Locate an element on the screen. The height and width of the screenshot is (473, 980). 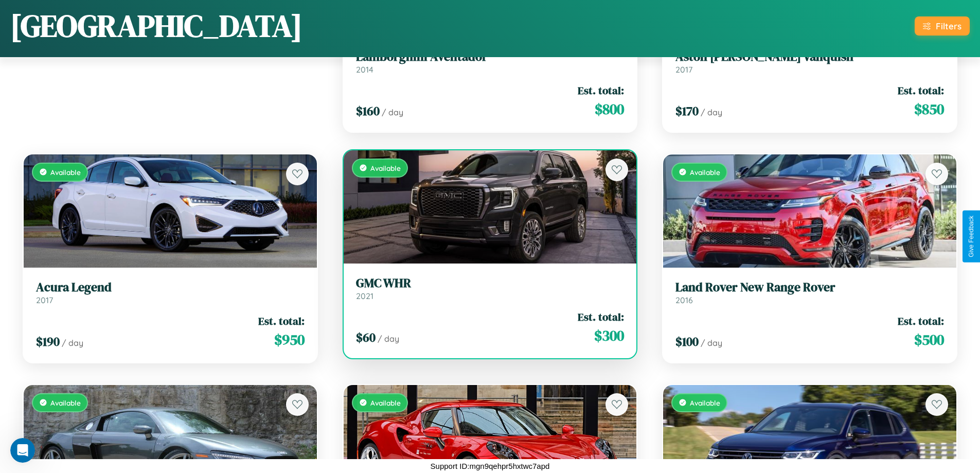
span: $ 300 is located at coordinates (609, 335).